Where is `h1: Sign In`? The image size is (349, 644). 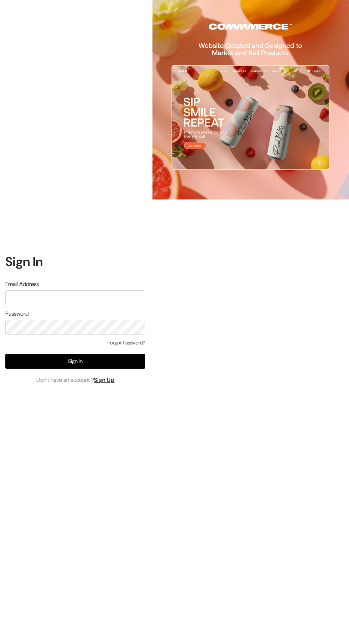 h1: Sign In is located at coordinates (75, 261).